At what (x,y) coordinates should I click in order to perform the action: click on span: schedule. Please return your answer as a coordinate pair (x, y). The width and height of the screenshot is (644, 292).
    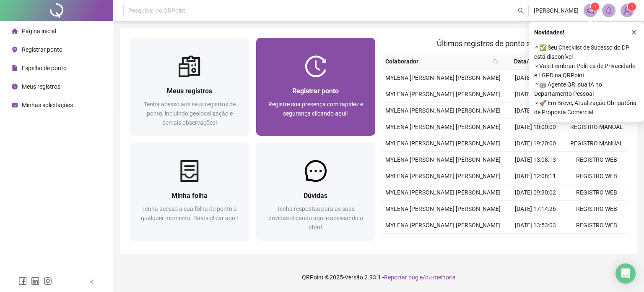
    Looking at the image, I should click on (15, 105).